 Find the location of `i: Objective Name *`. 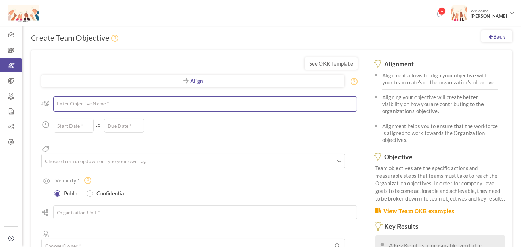

i: Objective Name * is located at coordinates (46, 103).